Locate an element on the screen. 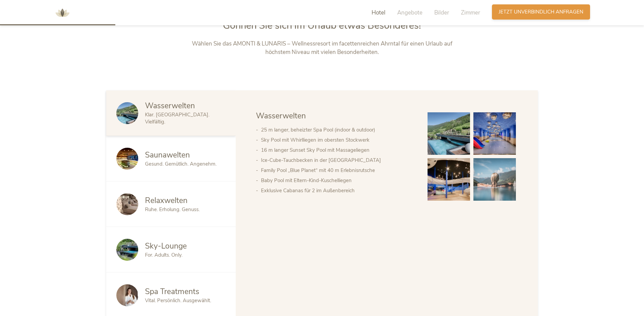 Image resolution: width=644 pixels, height=316 pixels. p: Wählen Sie das AMONTI & LUNARIS – Wellnessresort im facettenreichen Ahrntal für einen Urlaub auf ... is located at coordinates (322, 48).